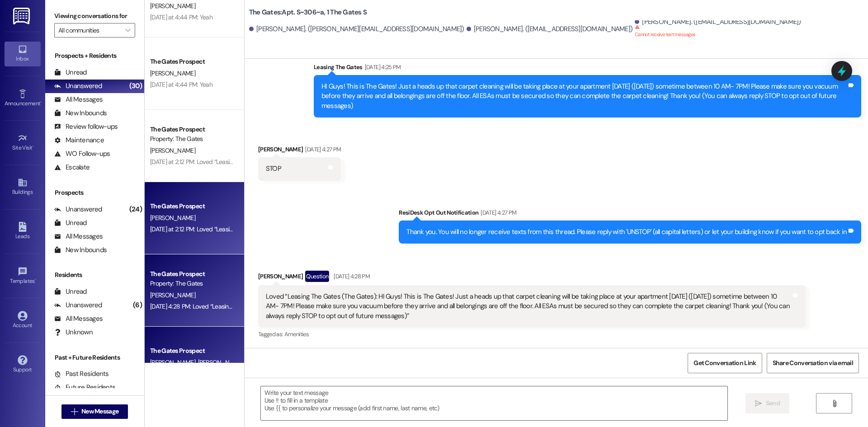 The width and height of the screenshot is (868, 427). What do you see at coordinates (22, 16) in the screenshot?
I see `img: ResiDesk Logo` at bounding box center [22, 16].